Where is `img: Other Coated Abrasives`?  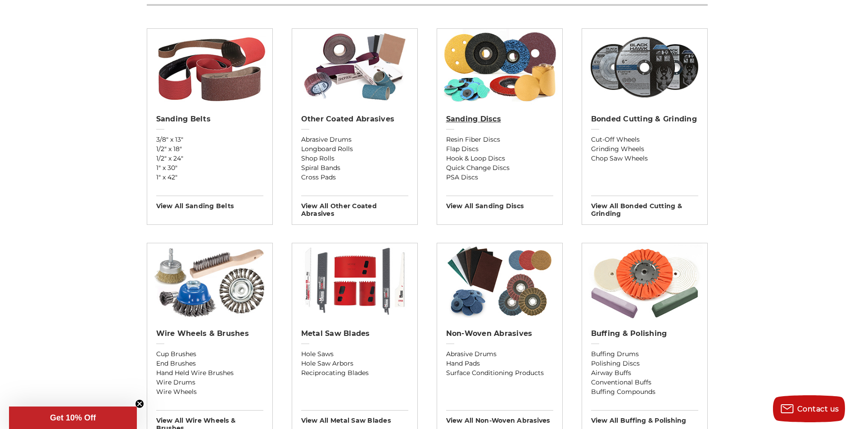
img: Other Coated Abrasives is located at coordinates (354, 67).